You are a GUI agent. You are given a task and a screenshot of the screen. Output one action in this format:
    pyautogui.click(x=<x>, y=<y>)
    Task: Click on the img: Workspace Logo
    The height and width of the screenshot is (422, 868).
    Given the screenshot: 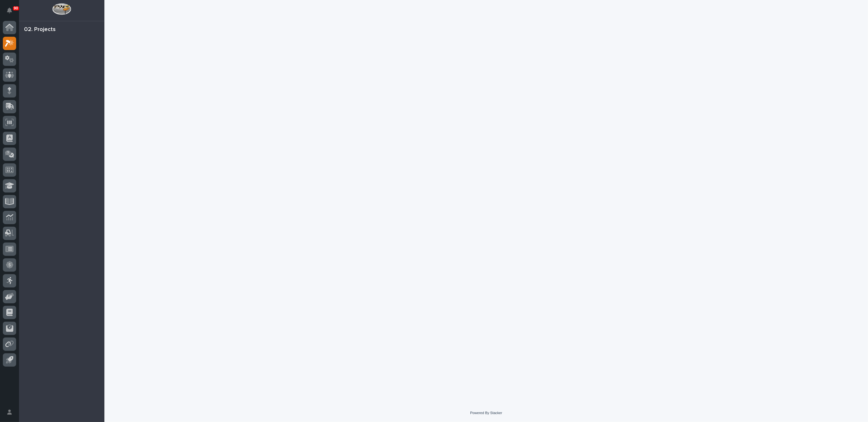 What is the action you would take?
    pyautogui.click(x=62, y=9)
    